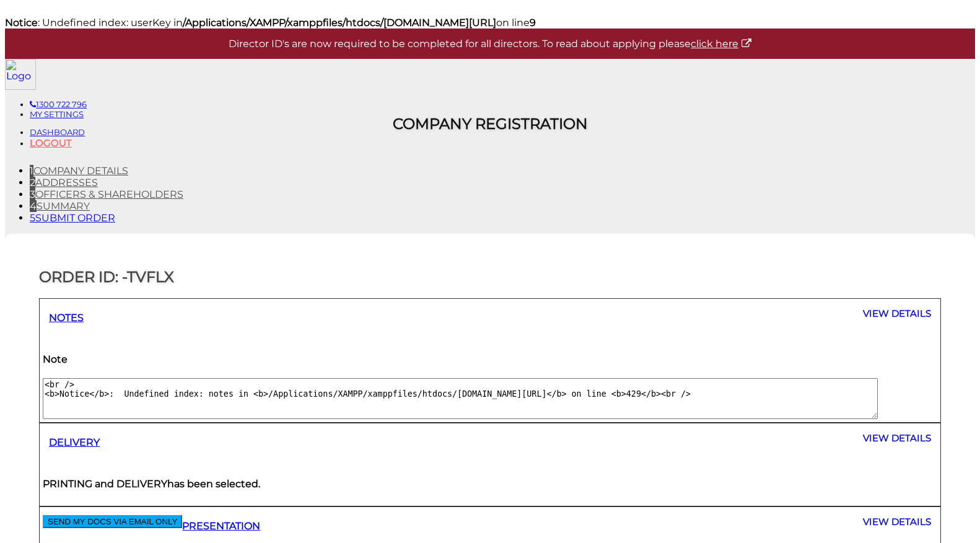  Describe the element at coordinates (490, 483) in the screenshot. I see `h4: has been selected.` at that location.